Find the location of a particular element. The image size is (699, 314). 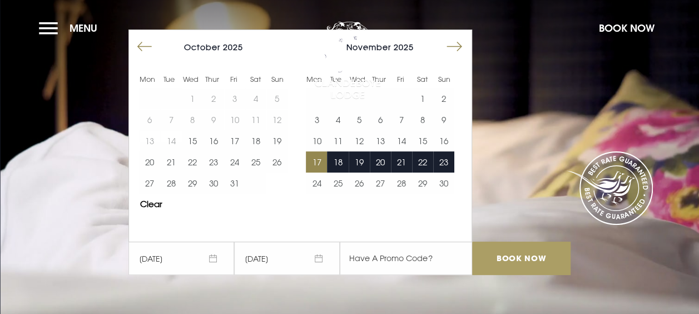

td: Choose Saturday, October 18, 2025 as your end date. is located at coordinates (256, 141).